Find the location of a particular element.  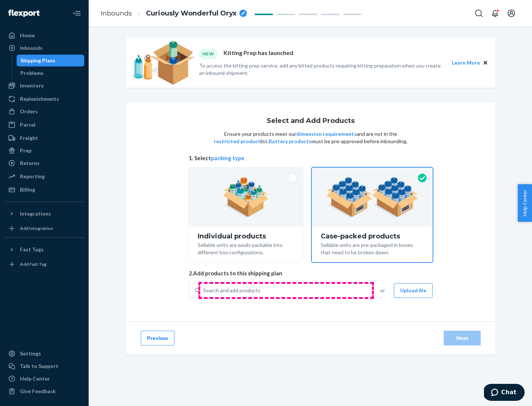

button: Talk to Support is located at coordinates (44, 366).